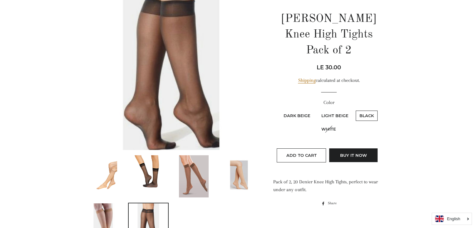  What do you see at coordinates (307, 80) in the screenshot?
I see `a: Shipping` at bounding box center [307, 80].